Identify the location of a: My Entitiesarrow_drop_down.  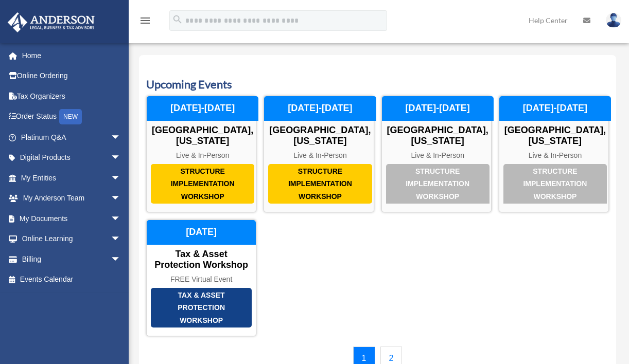
(72, 178).